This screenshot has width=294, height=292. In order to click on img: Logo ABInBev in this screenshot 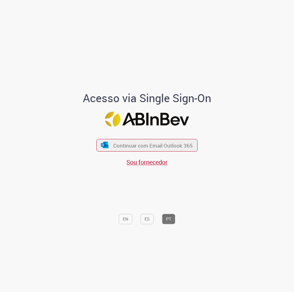, I will do `click(147, 119)`.